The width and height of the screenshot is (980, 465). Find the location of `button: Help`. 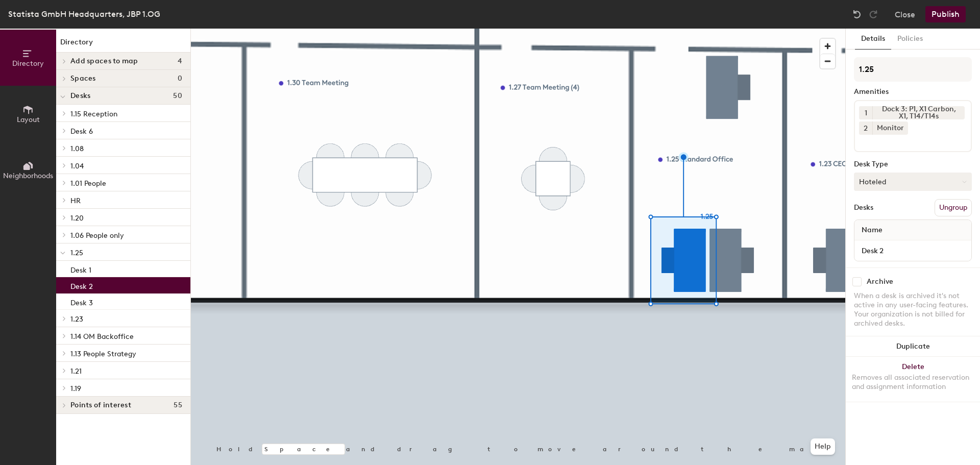

button: Help is located at coordinates (823, 447).